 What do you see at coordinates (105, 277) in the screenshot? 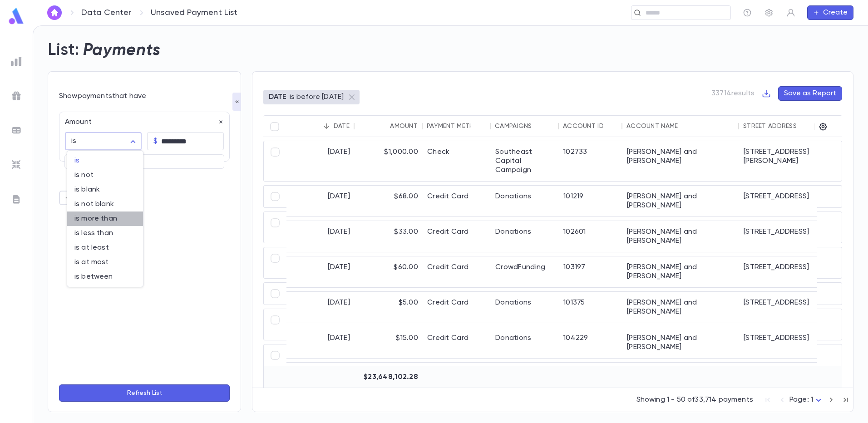
I see `span: is between` at bounding box center [105, 277].